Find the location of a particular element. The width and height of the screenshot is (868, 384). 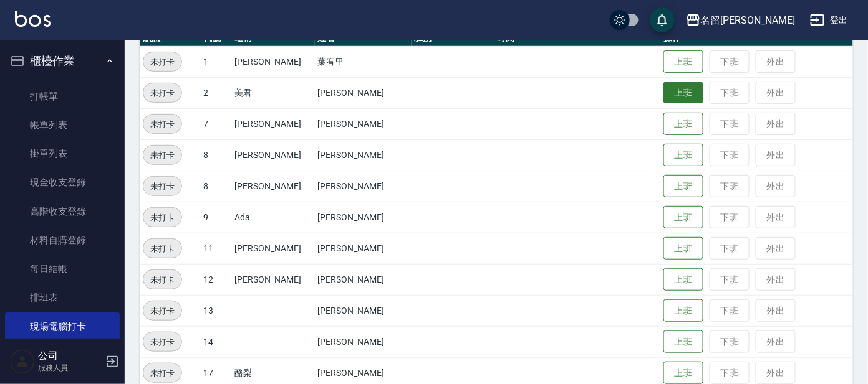

td: 9 is located at coordinates (216, 217).